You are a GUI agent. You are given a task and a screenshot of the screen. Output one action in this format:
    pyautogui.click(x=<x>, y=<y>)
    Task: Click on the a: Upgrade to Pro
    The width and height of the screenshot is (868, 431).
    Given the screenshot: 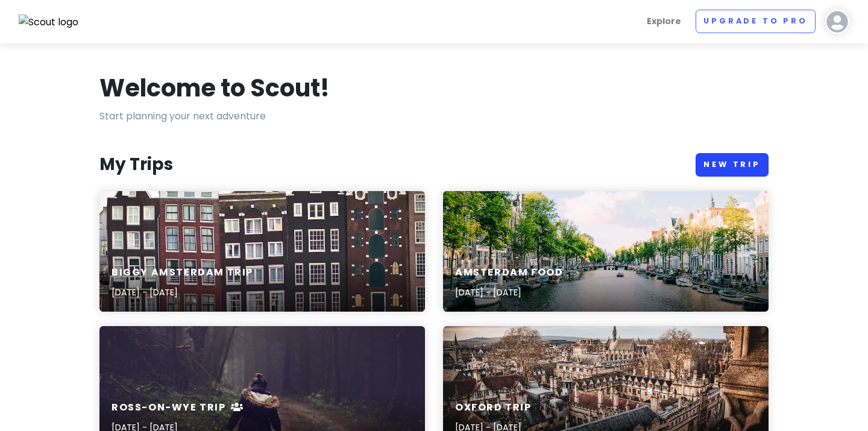 What is the action you would take?
    pyautogui.click(x=755, y=21)
    